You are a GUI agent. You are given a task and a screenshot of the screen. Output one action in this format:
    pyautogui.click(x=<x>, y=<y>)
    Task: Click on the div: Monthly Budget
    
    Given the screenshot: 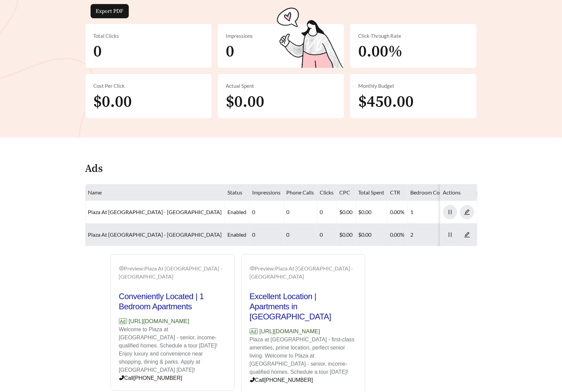 What is the action you would take?
    pyautogui.click(x=413, y=86)
    